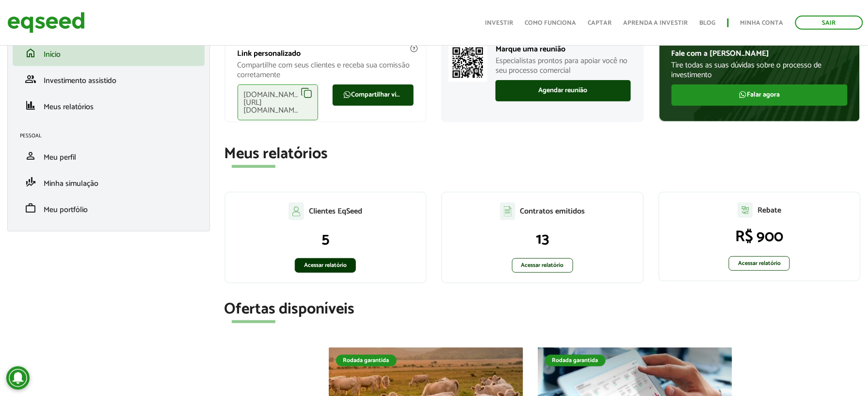 This screenshot has width=868, height=396. I want to click on span: finance_mode, so click(31, 182).